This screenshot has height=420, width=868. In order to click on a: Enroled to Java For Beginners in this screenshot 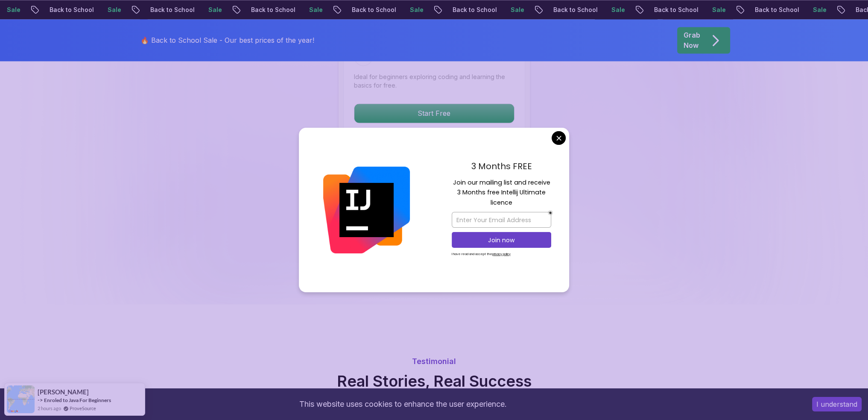, I will do `click(77, 400)`.